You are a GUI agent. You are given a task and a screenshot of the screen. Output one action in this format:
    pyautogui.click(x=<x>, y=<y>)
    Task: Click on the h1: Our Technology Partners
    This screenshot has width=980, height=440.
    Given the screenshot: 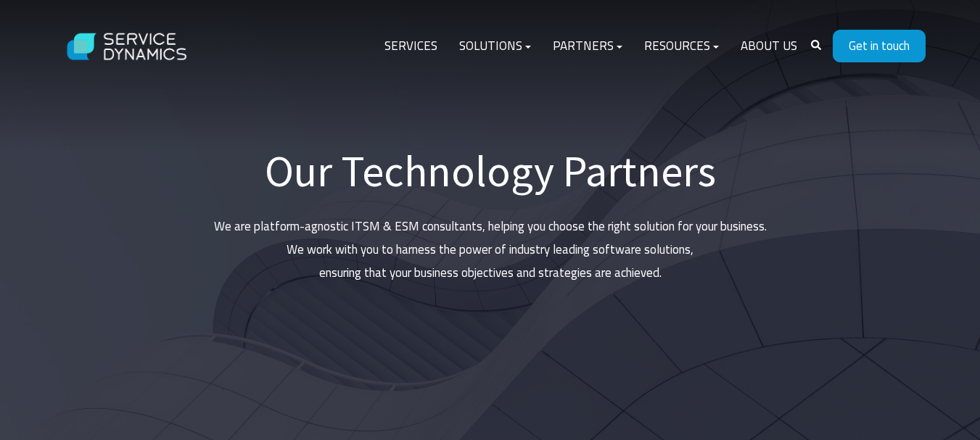 What is the action you would take?
    pyautogui.click(x=490, y=171)
    